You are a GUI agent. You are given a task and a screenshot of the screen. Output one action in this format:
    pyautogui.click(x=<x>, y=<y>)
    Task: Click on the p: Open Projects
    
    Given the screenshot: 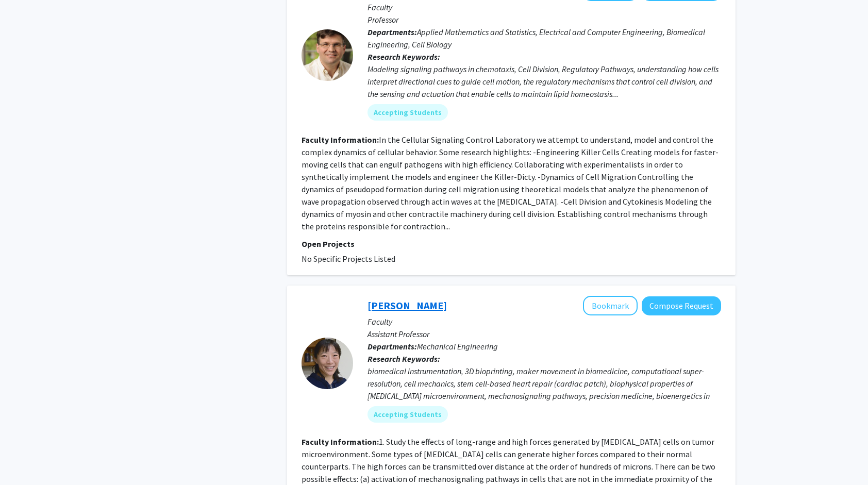 What is the action you would take?
    pyautogui.click(x=511, y=244)
    